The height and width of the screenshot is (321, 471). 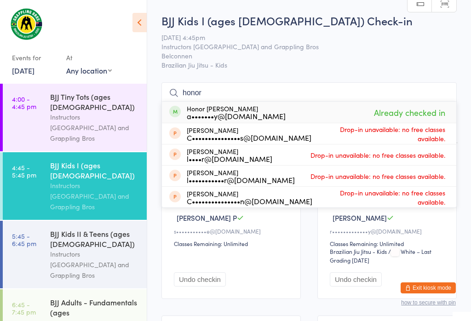 I want to click on span: Brazilian Jiu Jitsu - Kids, so click(x=309, y=65).